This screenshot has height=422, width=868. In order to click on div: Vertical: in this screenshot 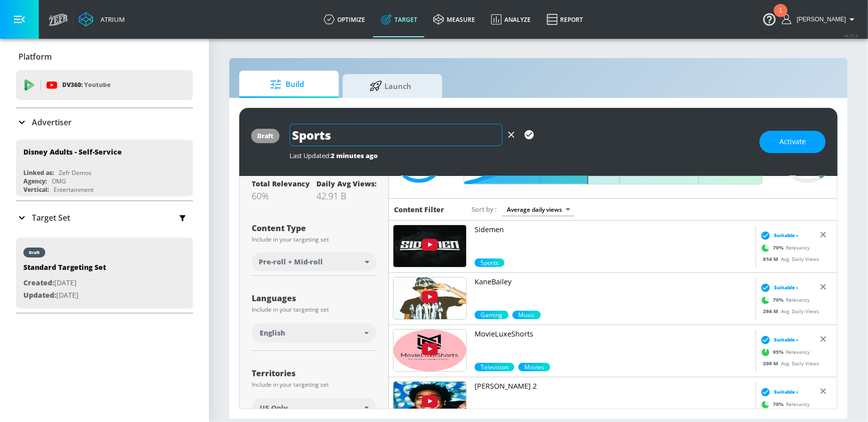, I will do `click(36, 189)`.